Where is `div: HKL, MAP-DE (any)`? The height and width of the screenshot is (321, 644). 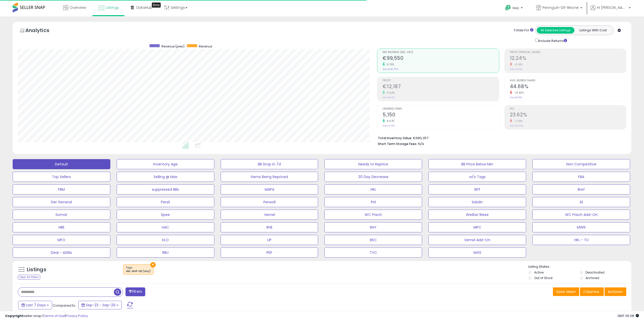
div: HKL, MAP-DE (any) is located at coordinates (138, 271).